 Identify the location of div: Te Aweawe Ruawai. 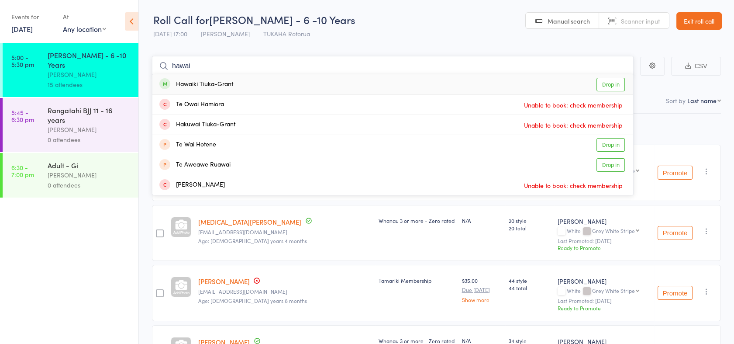
(195, 165).